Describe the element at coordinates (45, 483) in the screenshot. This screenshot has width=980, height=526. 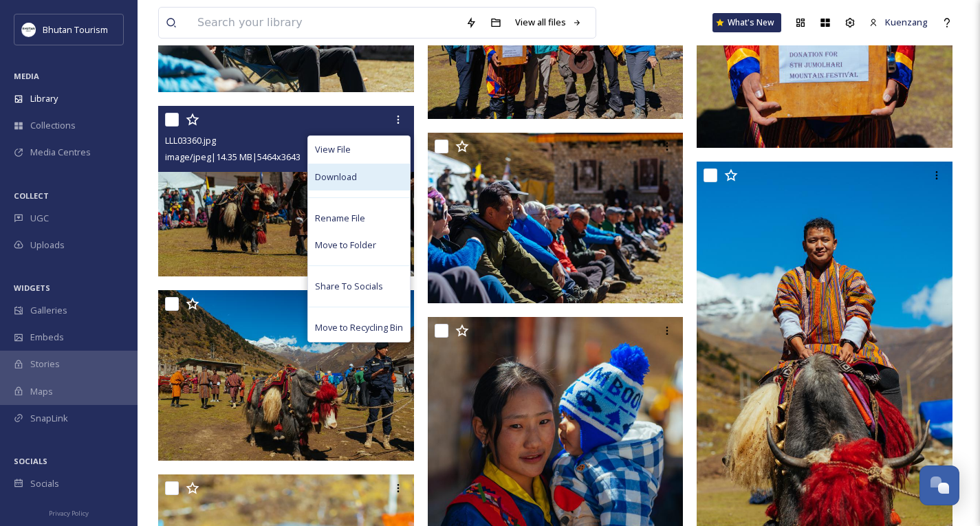
I see `span: Socials` at that location.